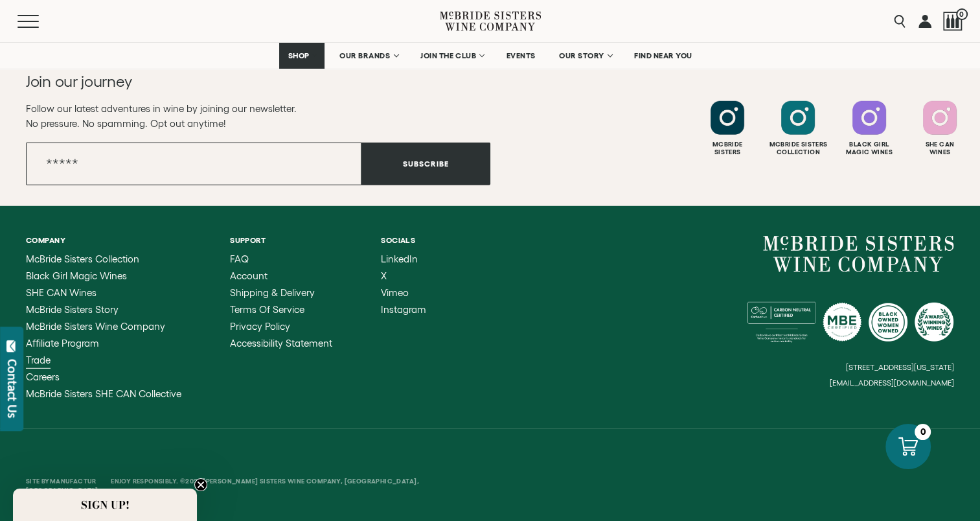 The width and height of the screenshot is (980, 521). I want to click on a: Affiliate Program, so click(103, 343).